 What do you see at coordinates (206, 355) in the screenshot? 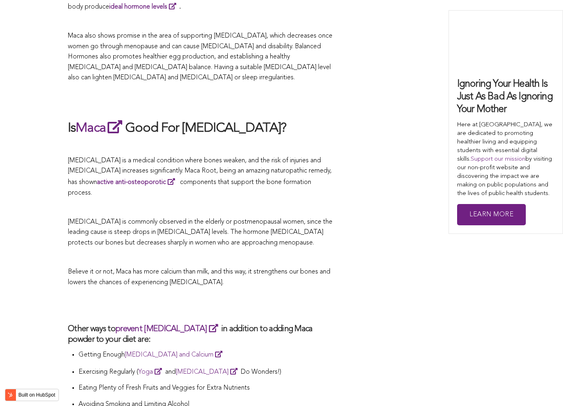
I see `p: Getting Enough` at bounding box center [206, 355].